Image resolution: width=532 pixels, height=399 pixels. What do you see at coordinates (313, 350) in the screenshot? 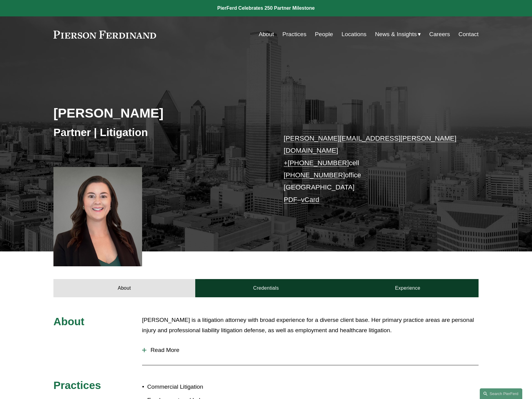
I see `span: Read More` at bounding box center [313, 350].